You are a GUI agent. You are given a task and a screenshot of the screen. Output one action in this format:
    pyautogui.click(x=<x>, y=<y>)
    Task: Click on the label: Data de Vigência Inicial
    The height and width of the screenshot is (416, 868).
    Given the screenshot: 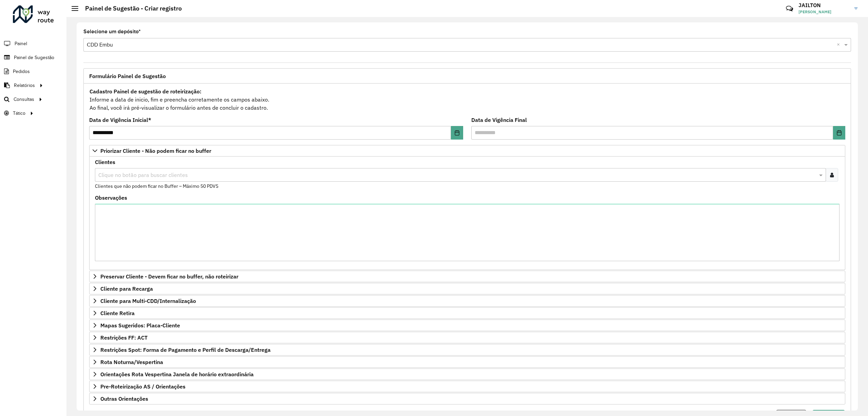 What is the action you would take?
    pyautogui.click(x=120, y=120)
    